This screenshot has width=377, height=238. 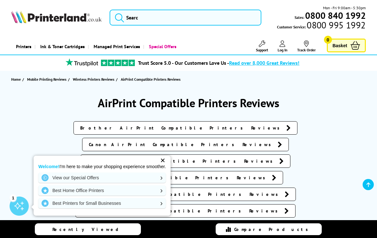 I want to click on span: Support, so click(x=262, y=50).